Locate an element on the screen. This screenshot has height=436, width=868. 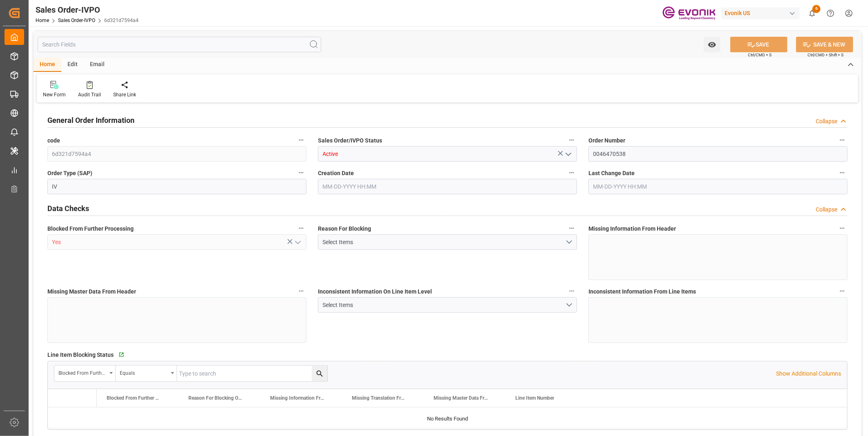
span: Line Item Number is located at coordinates (535, 398).